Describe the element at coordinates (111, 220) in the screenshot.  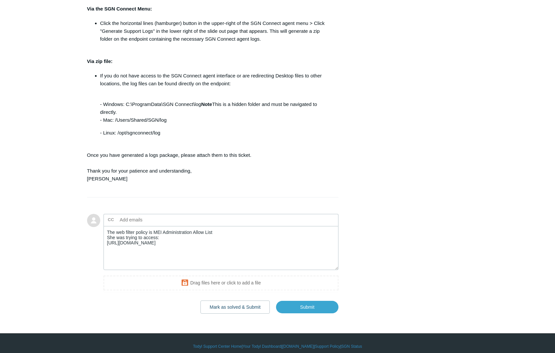
I see `label: CC` at that location.